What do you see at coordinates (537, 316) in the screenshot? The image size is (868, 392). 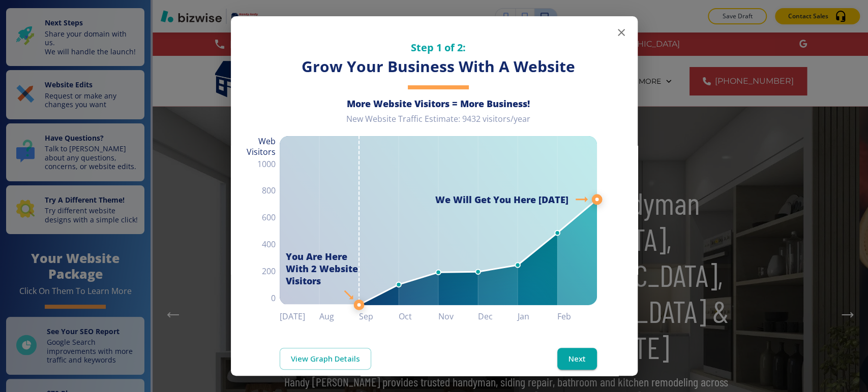 I see `h6: Jan` at bounding box center [537, 316].